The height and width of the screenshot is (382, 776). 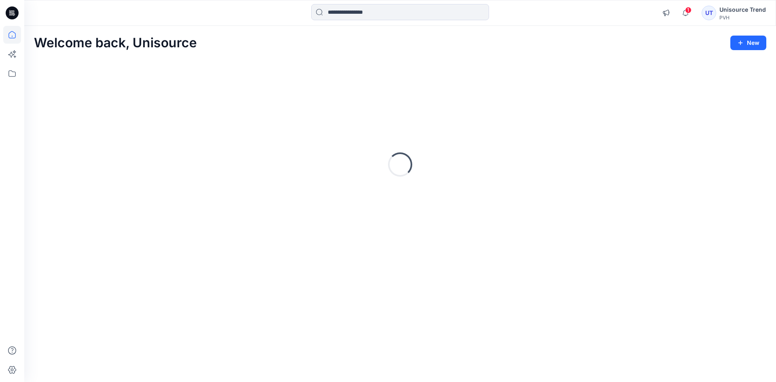 I want to click on div: UT, so click(x=709, y=13).